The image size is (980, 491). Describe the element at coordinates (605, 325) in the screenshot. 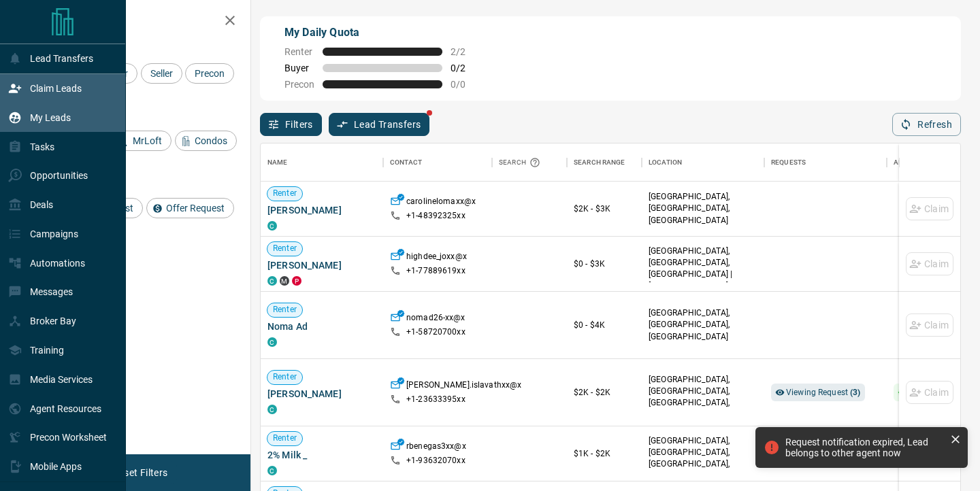

I see `p: $0 - $4K` at that location.